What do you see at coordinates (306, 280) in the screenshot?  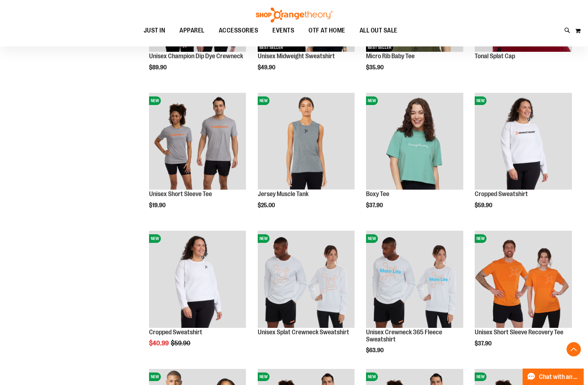 I see `img: Unisex Splat Crewneck Sweatshirt` at bounding box center [306, 280].